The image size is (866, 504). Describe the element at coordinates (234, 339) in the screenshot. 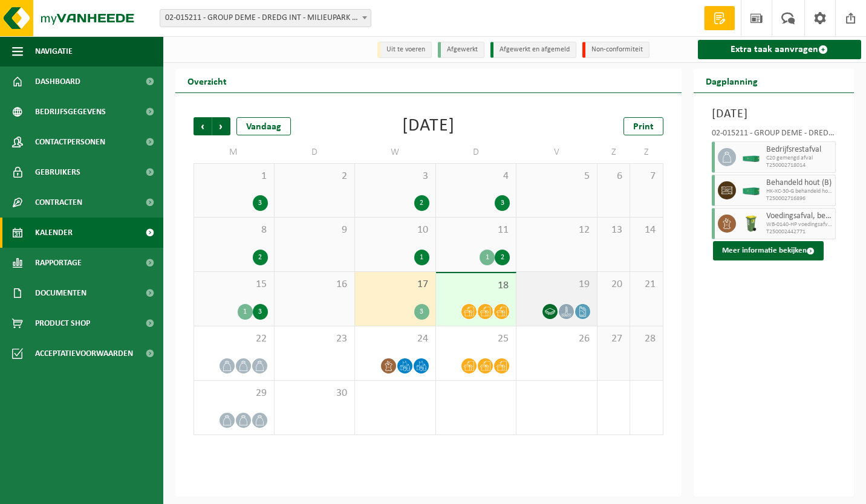

I see `span: 22` at that location.